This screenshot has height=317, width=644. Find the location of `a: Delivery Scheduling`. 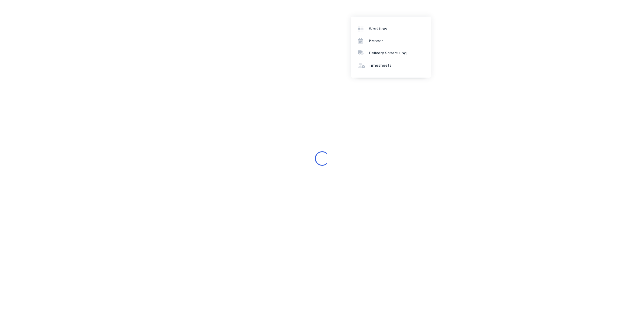

a: Delivery Scheduling is located at coordinates (391, 53).